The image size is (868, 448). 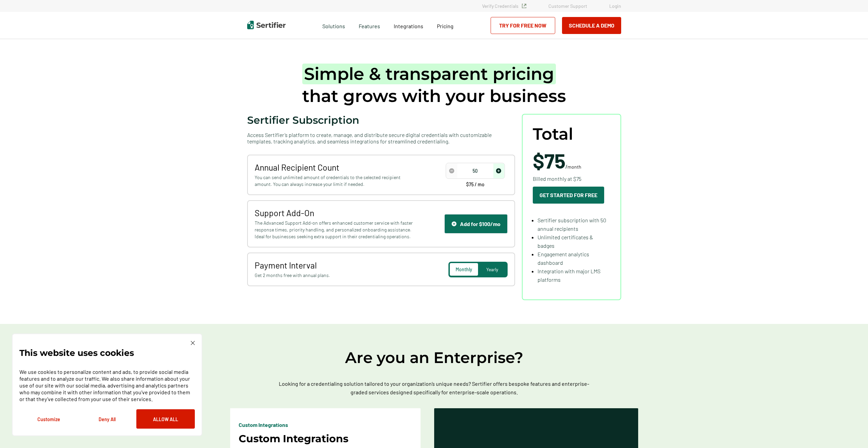 What do you see at coordinates (434, 388) in the screenshot?
I see `p: Looking for a credentialing solution tailored to your organization’s unique needs? Sertifier offe...` at bounding box center [434, 388].